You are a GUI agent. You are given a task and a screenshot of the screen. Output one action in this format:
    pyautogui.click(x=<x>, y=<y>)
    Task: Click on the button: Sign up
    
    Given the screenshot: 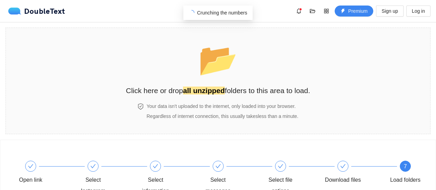 What is the action you would take?
    pyautogui.click(x=389, y=11)
    